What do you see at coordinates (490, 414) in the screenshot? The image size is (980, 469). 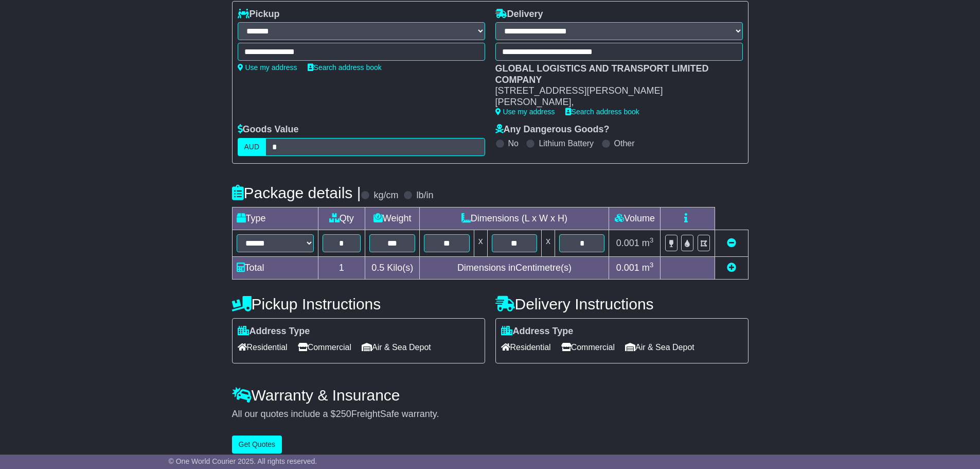 I see `div: All our quotes include a $ FreightSafe warranty.` at bounding box center [490, 414].